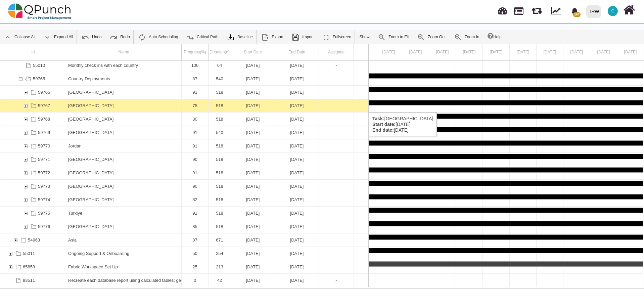  Describe the element at coordinates (195, 280) in the screenshot. I see `div: 0` at that location.